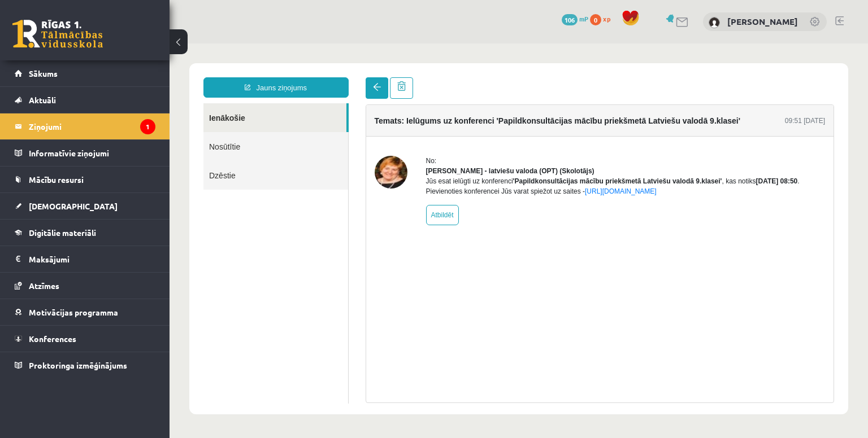 Image resolution: width=868 pixels, height=438 pixels. Describe the element at coordinates (106, 132) in the screenshot. I see `a: Dzēstie` at that location.